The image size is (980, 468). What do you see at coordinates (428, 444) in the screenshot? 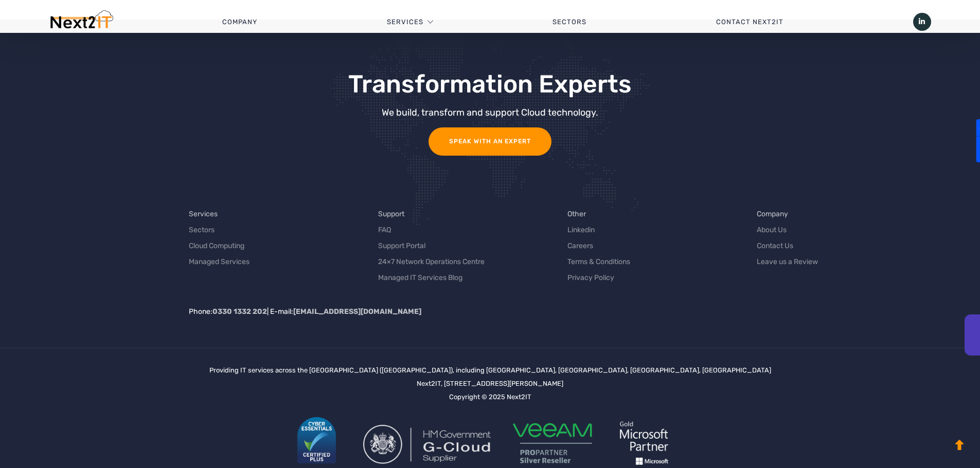
I see `img: G-cloud-supplier-logo.png` at bounding box center [428, 444].